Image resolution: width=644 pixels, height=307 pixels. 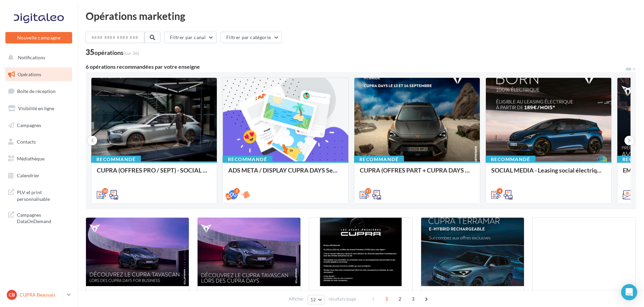 I want to click on span: Opérations, so click(x=29, y=74).